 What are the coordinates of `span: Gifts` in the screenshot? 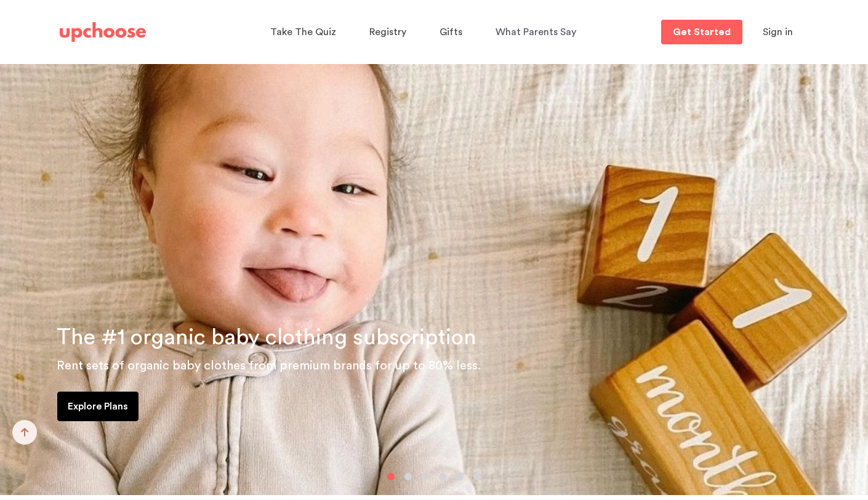 It's located at (451, 32).